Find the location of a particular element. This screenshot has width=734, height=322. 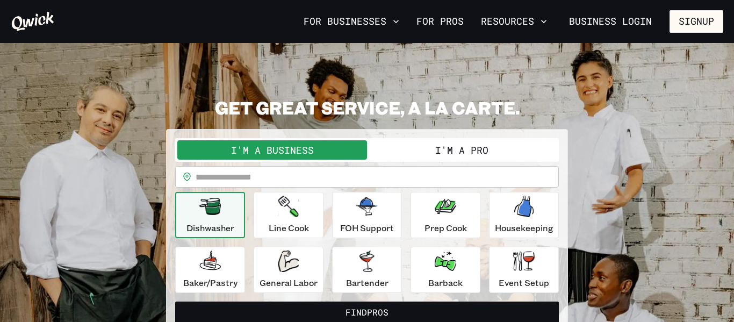

p: Barback is located at coordinates (445, 283).